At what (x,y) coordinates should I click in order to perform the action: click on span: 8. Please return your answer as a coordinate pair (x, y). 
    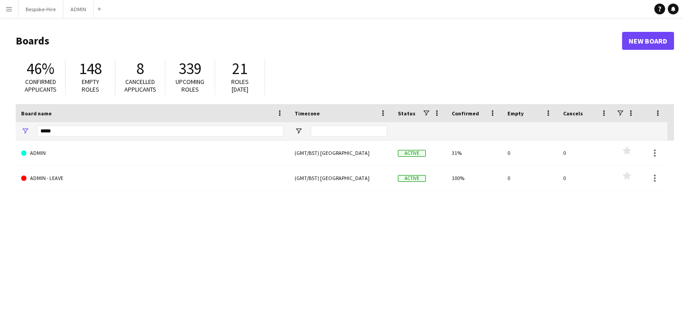
    Looking at the image, I should click on (140, 69).